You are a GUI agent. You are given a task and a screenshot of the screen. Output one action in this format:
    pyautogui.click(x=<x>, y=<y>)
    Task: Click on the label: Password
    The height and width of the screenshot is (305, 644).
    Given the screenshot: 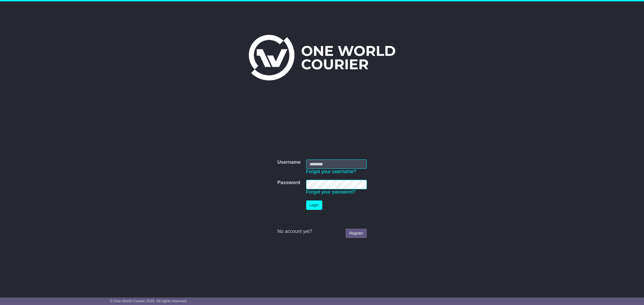 What is the action you would take?
    pyautogui.click(x=288, y=183)
    